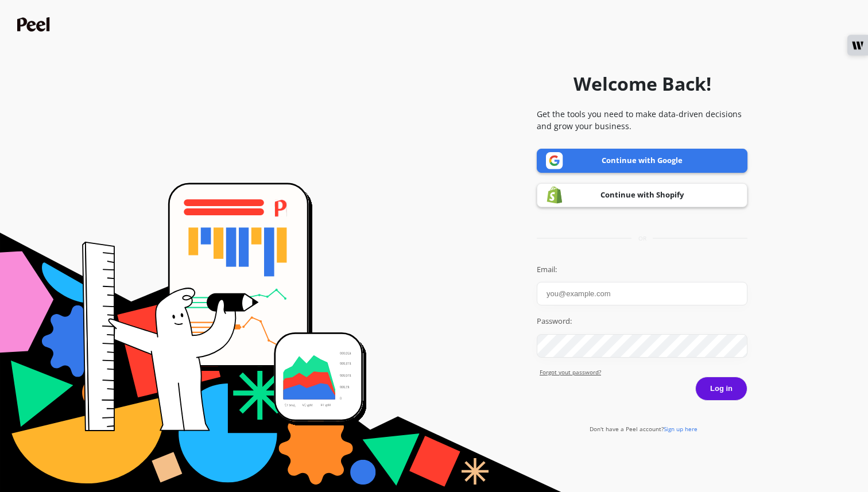 The image size is (868, 492). What do you see at coordinates (642, 195) in the screenshot?
I see `a: Continue with Shopify` at bounding box center [642, 195].